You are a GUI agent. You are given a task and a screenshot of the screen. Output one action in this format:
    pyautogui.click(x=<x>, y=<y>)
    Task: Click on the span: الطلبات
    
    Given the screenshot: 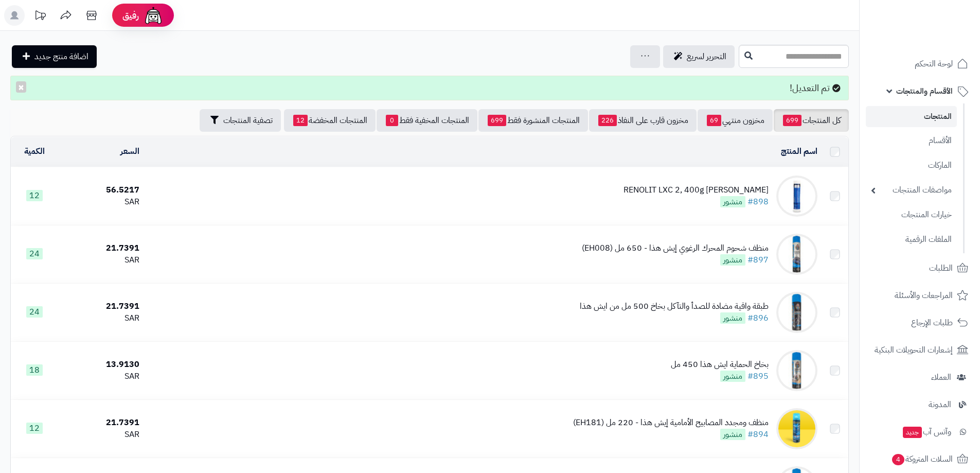 What is the action you would take?
    pyautogui.click(x=941, y=268)
    